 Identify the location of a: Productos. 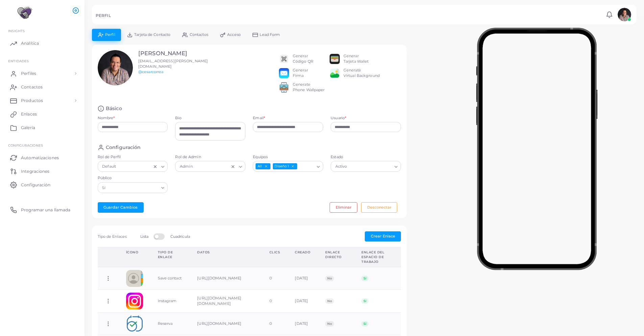
(42, 100).